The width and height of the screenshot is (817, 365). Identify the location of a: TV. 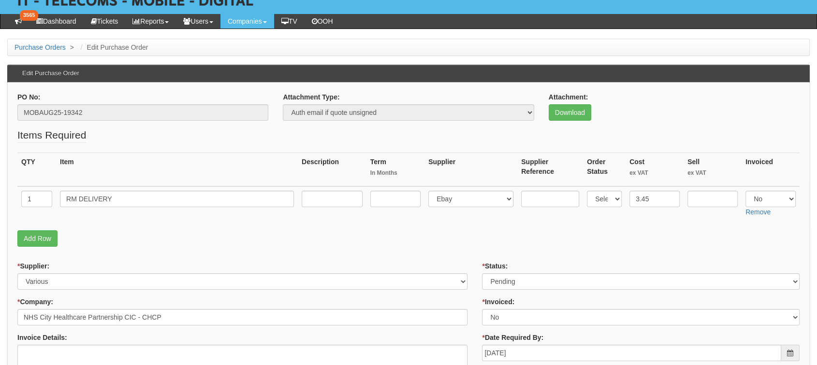
(289, 21).